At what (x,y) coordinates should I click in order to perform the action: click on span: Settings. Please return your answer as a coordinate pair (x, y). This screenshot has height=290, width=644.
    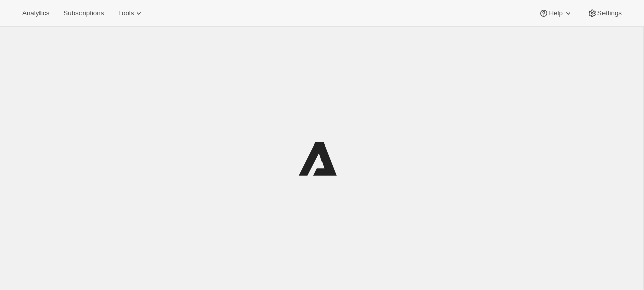
    Looking at the image, I should click on (610, 13).